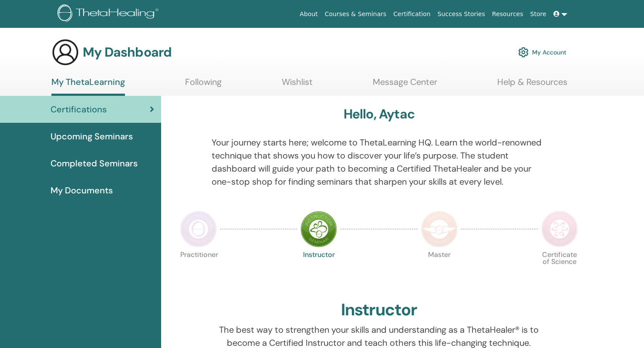  Describe the element at coordinates (539, 14) in the screenshot. I see `a: Store` at that location.